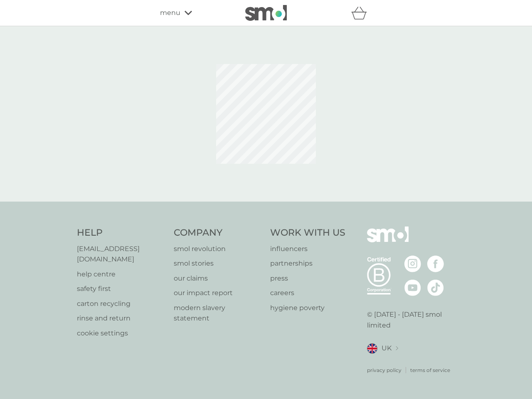  Describe the element at coordinates (412, 288) in the screenshot. I see `img: visit the smol Youtube page` at that location.